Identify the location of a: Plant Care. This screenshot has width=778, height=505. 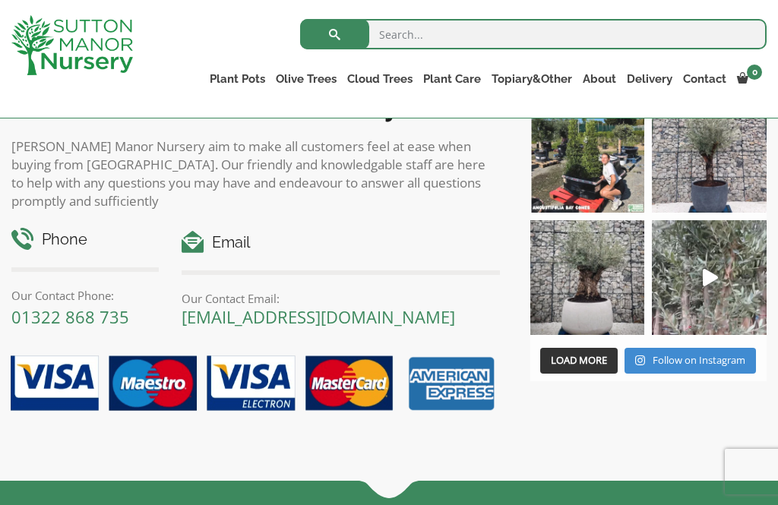
(452, 79).